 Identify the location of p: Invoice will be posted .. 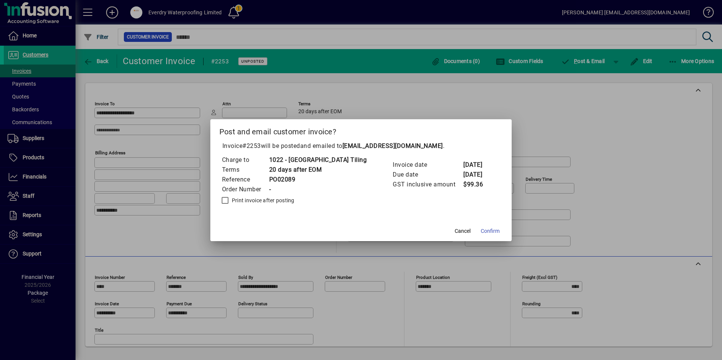
(361, 146).